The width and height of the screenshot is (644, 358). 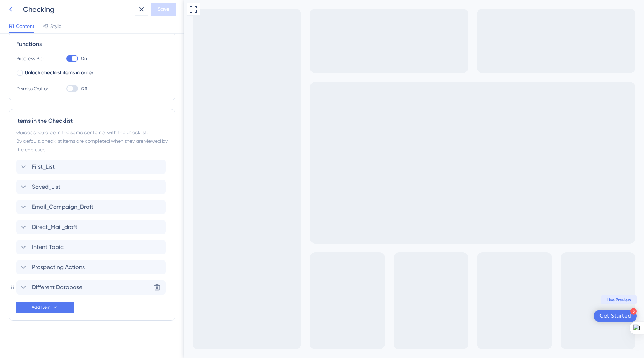 I want to click on div: Dismiss Option, so click(x=34, y=89).